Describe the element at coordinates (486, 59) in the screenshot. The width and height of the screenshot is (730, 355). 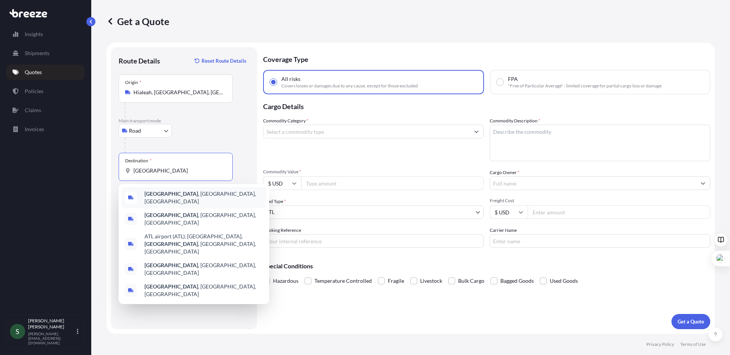
I see `p: Coverage Type` at that location.